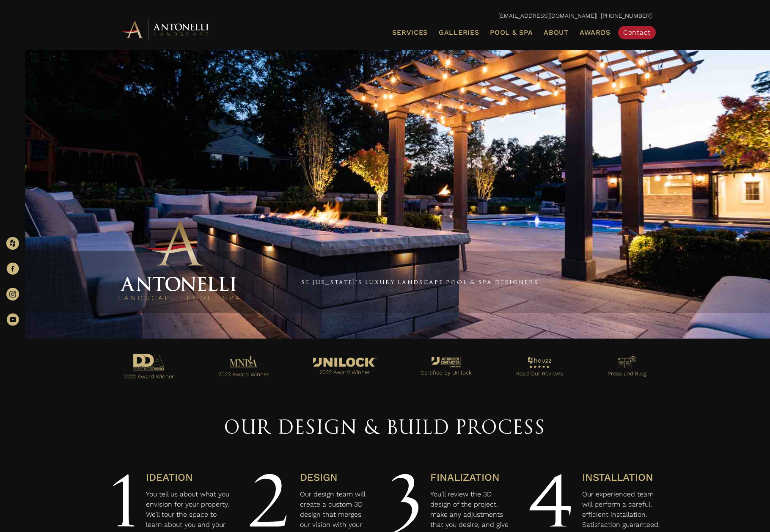 Image resolution: width=770 pixels, height=532 pixels. Describe the element at coordinates (179, 261) in the screenshot. I see `img: Antonelli Stacked Logo` at that location.